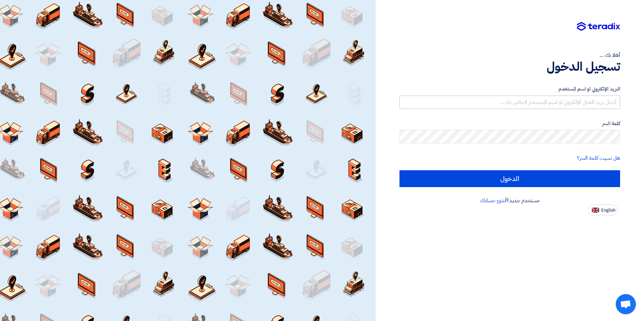 The width and height of the screenshot is (644, 321). Describe the element at coordinates (599, 27) in the screenshot. I see `img: Teradix logo` at that location.